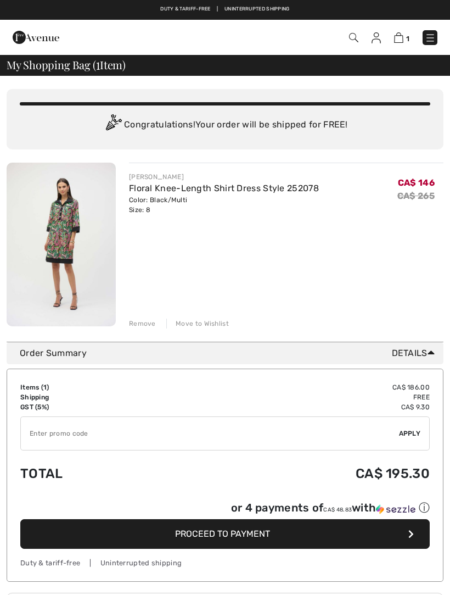 The width and height of the screenshot is (450, 595). I want to click on div: or 4 payments of with, so click(331, 507).